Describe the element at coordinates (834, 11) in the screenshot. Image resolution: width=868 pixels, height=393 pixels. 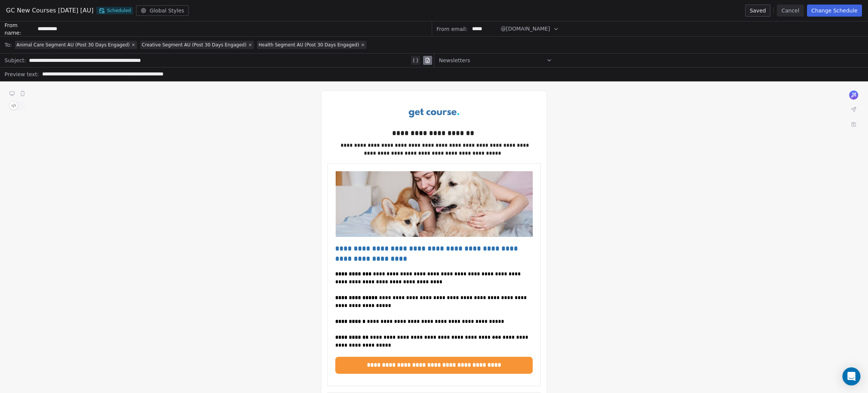
I see `button: Change Schedule` at that location.